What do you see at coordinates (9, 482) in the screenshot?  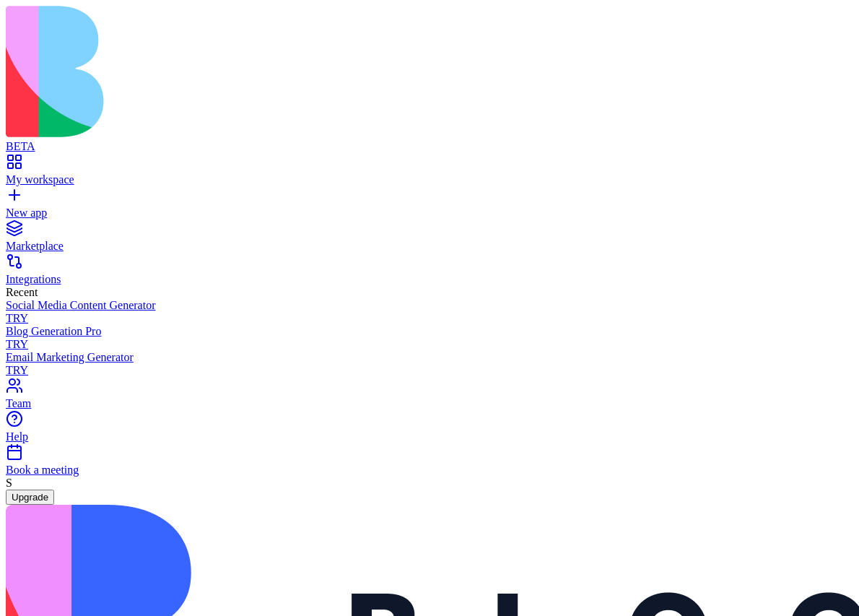 I see `span: S` at bounding box center [9, 482].